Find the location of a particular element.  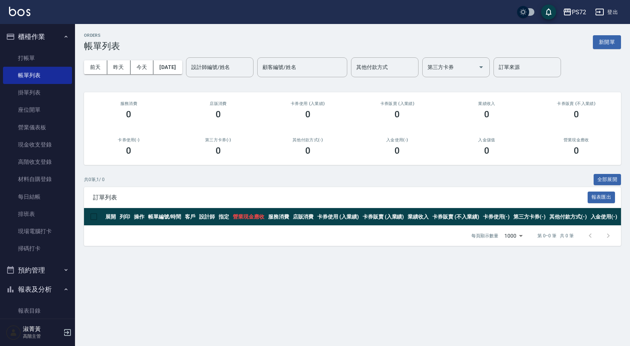

a: 掃碼打卡 is located at coordinates (38, 249).